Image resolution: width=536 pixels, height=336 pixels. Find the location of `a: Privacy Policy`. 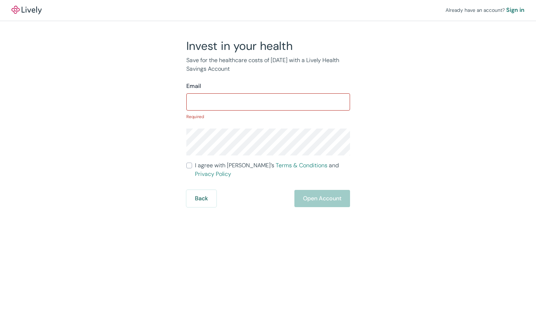

a: Privacy Policy is located at coordinates (213, 174).